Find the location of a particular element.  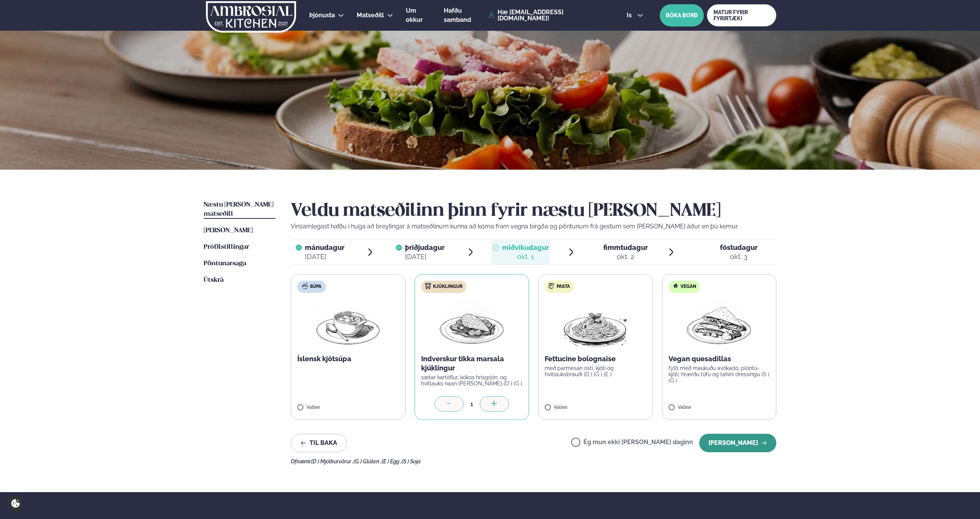

p: Fettucine bolognaise is located at coordinates (595, 359).